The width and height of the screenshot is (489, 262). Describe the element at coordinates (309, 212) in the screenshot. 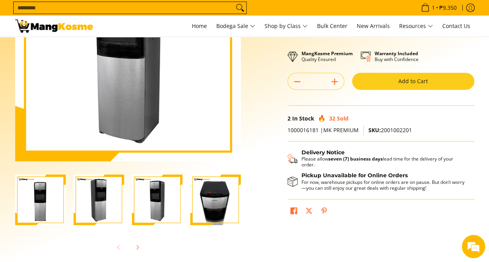

I see `a: Post on X` at that location.